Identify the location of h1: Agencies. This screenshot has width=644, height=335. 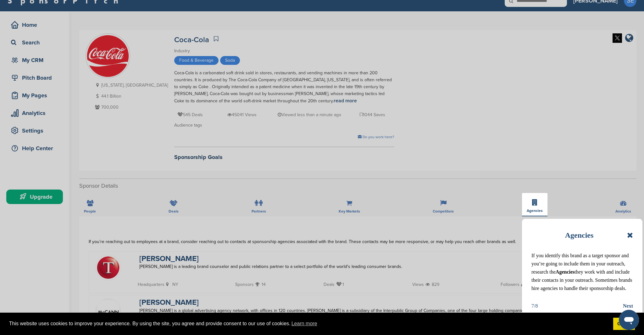
(579, 235).